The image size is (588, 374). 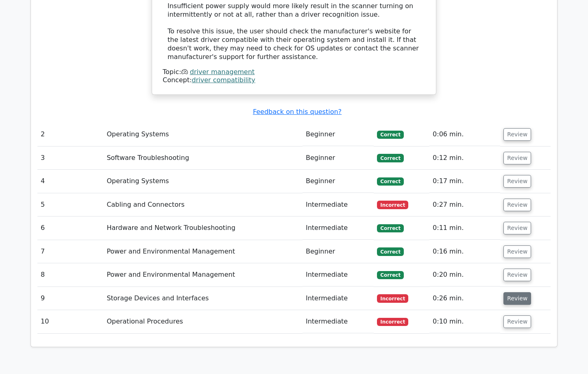 What do you see at coordinates (70, 321) in the screenshot?
I see `td: 10` at bounding box center [70, 321].